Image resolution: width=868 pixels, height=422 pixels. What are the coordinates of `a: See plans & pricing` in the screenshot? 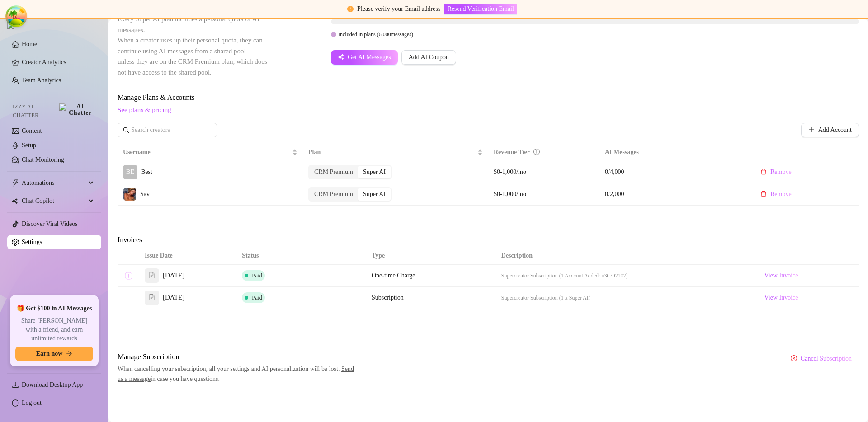 It's located at (144, 110).